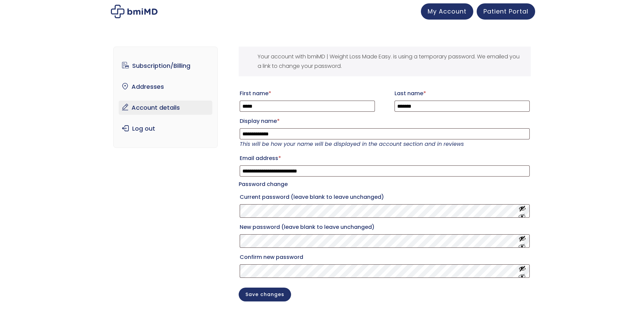 Image resolution: width=644 pixels, height=319 pixels. I want to click on label: Display name, so click(385, 121).